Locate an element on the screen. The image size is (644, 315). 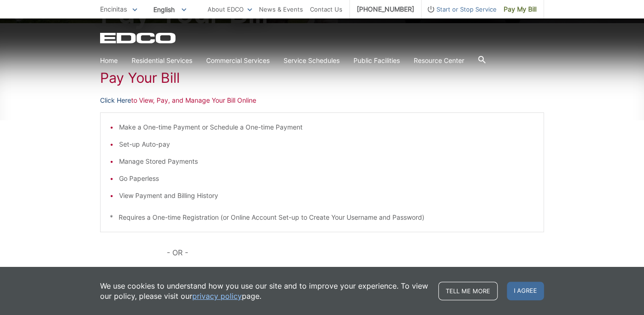
span: I agree is located at coordinates (525, 291).